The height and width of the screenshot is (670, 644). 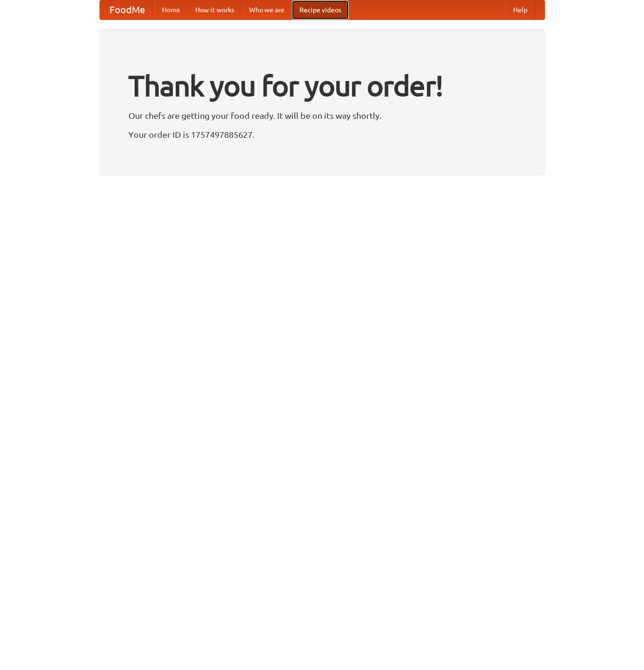 I want to click on p: Your order ID is 1757497885627., so click(x=322, y=135).